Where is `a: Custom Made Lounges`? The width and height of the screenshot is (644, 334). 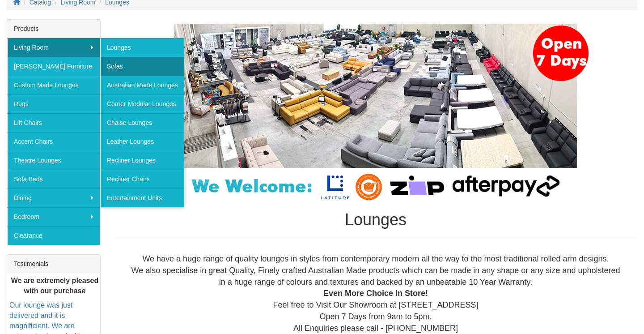 a: Custom Made Lounges is located at coordinates (54, 85).